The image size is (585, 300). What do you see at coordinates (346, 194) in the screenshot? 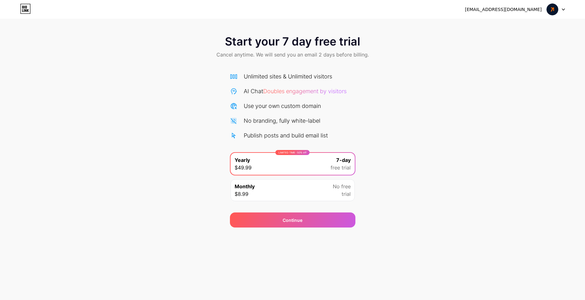
I see `span: trial` at bounding box center [346, 194].